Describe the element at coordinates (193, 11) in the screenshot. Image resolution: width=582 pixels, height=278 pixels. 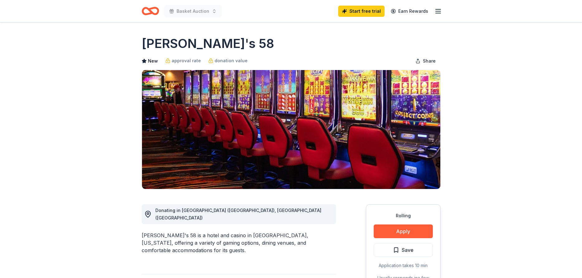
I see `span: Basket Auction` at that location.